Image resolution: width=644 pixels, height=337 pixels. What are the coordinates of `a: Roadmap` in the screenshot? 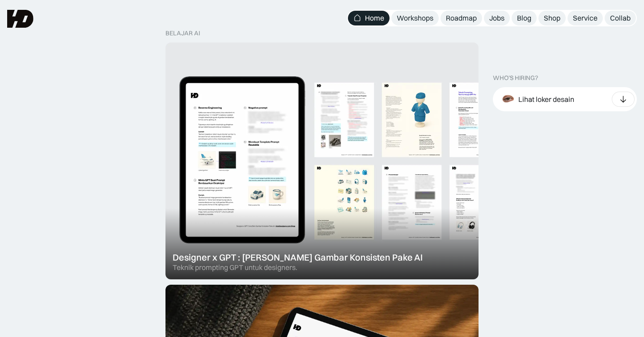 It's located at (461, 18).